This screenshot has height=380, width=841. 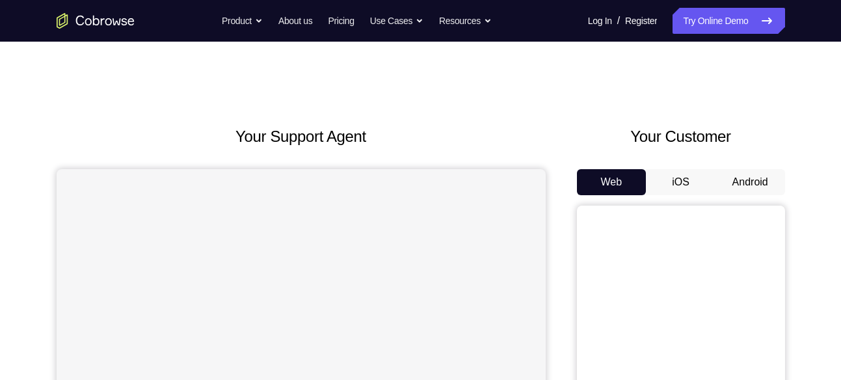 I want to click on button: Product, so click(x=242, y=21).